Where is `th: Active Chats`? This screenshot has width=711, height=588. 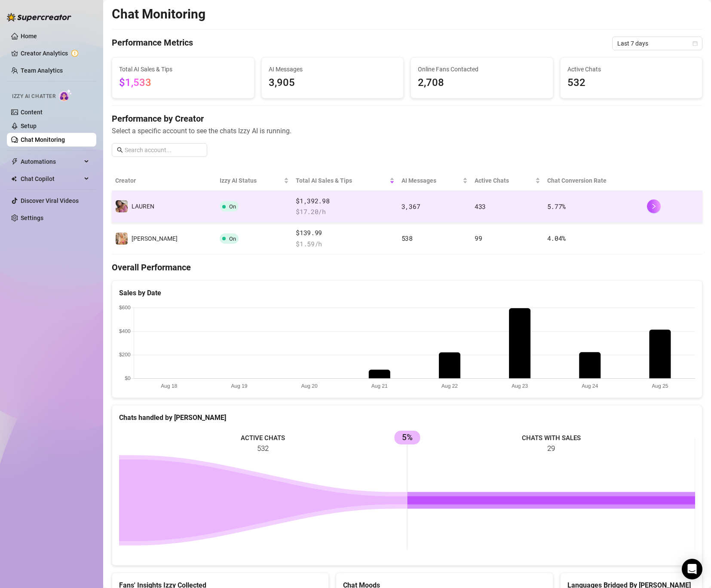 th: Active Chats is located at coordinates (507, 180).